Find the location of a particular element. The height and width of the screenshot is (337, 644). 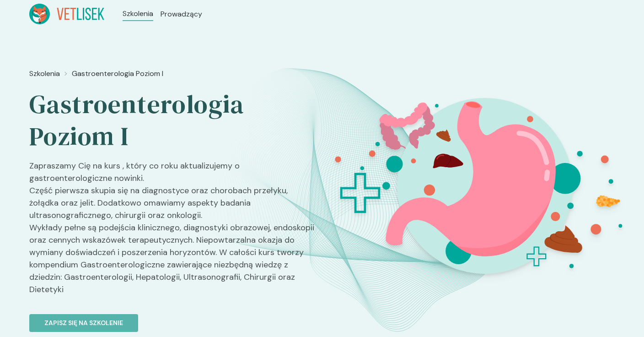

button: Zapisz się na szkolenie is located at coordinates (84, 323).